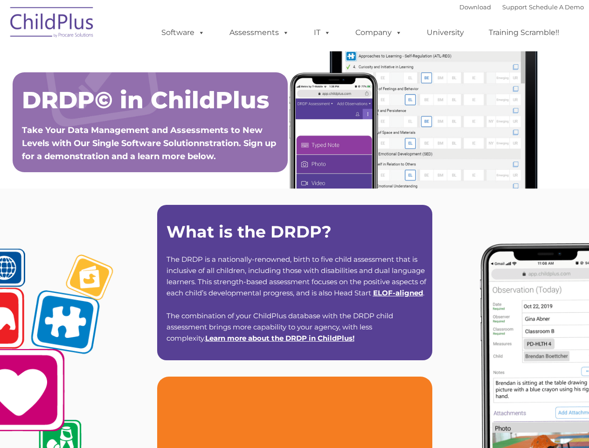 The height and width of the screenshot is (448, 589). Describe the element at coordinates (249, 231) in the screenshot. I see `strong: What is the DRDP?` at that location.